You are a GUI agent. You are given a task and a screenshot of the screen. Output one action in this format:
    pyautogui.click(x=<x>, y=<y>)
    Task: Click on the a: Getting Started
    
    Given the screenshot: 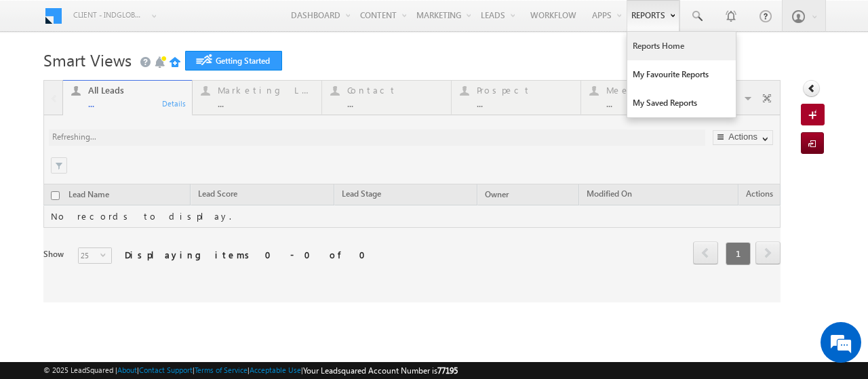 What is the action you would take?
    pyautogui.click(x=233, y=60)
    